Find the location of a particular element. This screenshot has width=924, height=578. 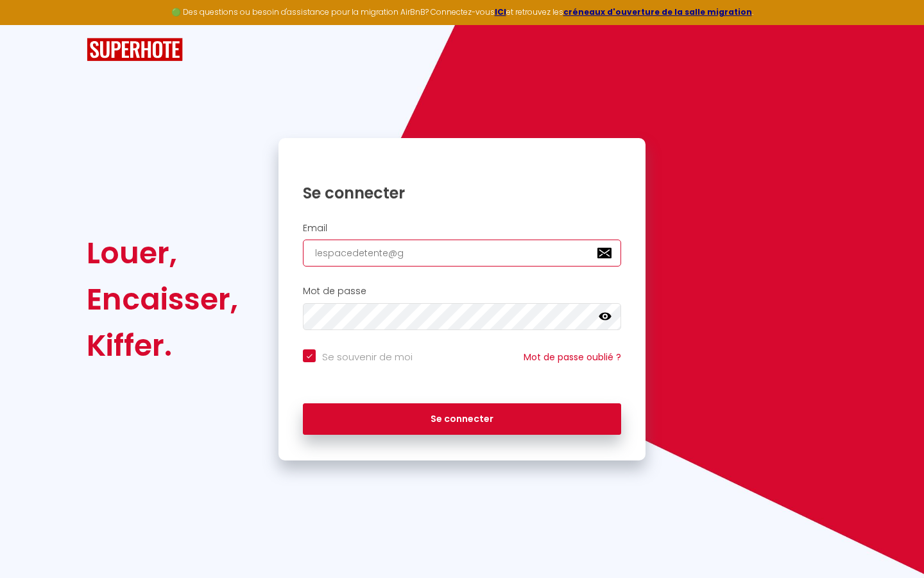

img: SuperHote logo is located at coordinates (134, 49).